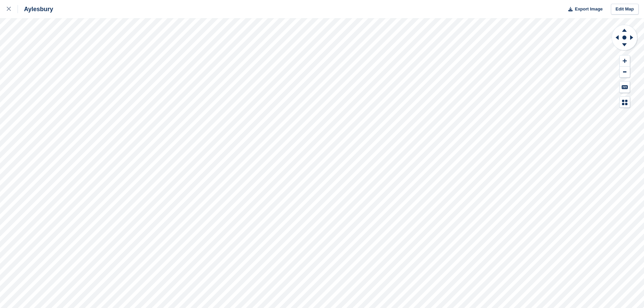  I want to click on button: Zoom In, so click(625, 61).